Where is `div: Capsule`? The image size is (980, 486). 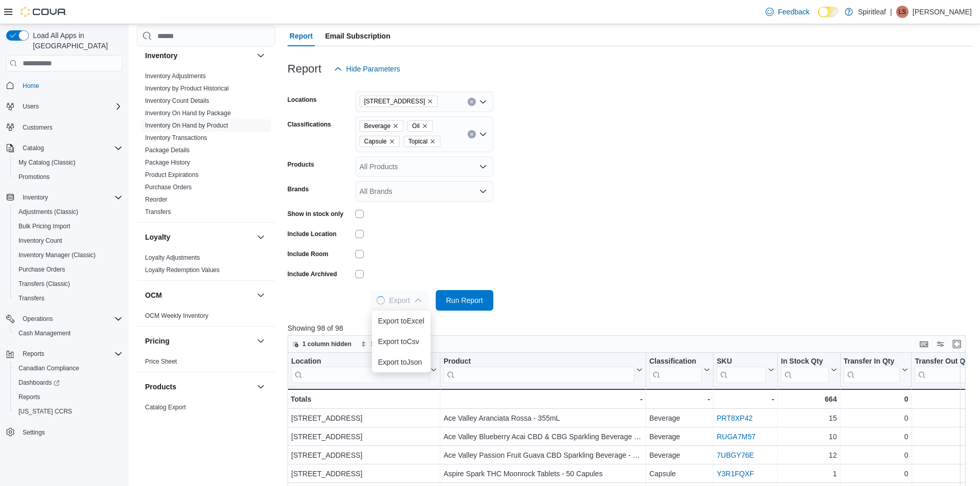
div: Capsule is located at coordinates (680, 474).